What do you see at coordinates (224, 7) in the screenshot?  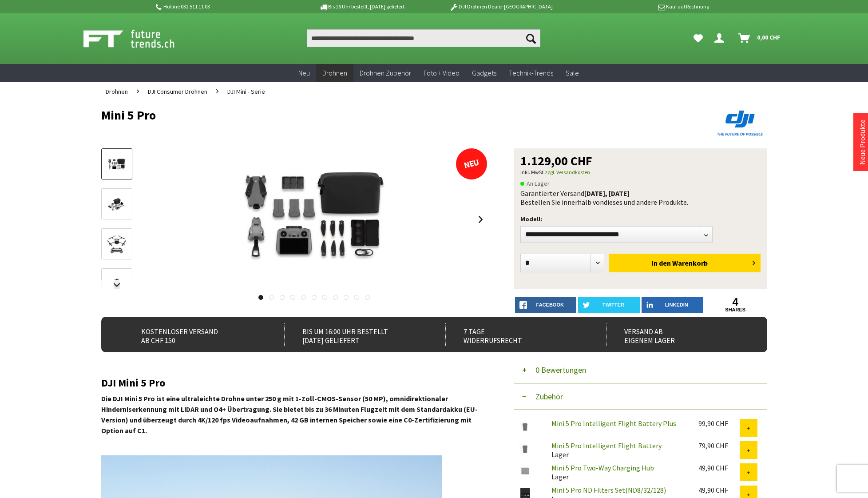 I see `p: Hotline 032 511 11 03` at bounding box center [224, 7].